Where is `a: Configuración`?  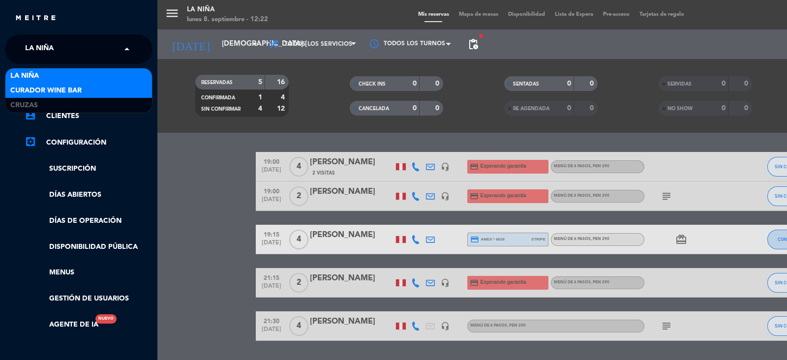
a: Configuración is located at coordinates (89, 143).